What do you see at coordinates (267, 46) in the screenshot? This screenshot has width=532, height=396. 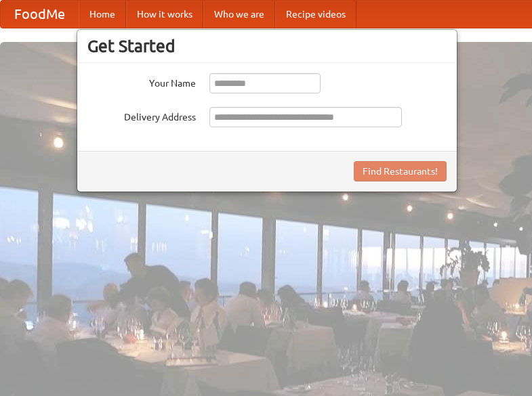 I see `h3: Get Started` at bounding box center [267, 46].